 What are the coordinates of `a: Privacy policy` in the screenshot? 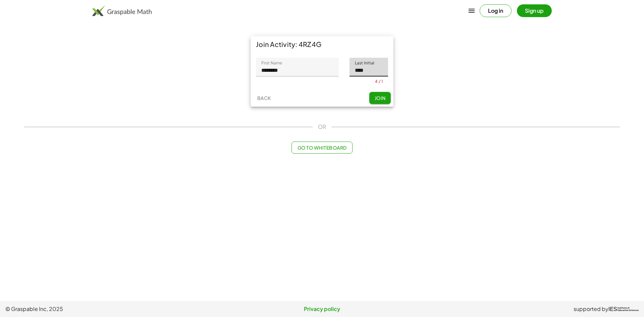 It's located at (322, 309).